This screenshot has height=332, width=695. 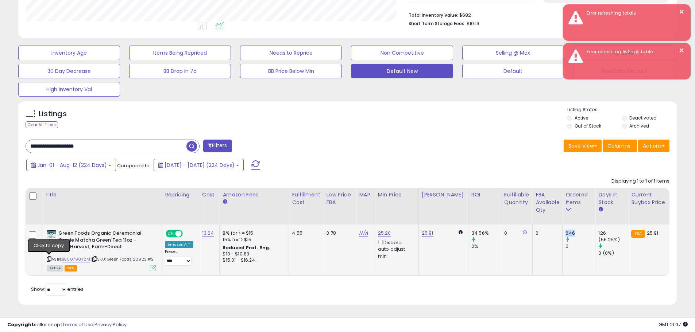 I want to click on b: Total Inventory Value:, so click(x=433, y=15).